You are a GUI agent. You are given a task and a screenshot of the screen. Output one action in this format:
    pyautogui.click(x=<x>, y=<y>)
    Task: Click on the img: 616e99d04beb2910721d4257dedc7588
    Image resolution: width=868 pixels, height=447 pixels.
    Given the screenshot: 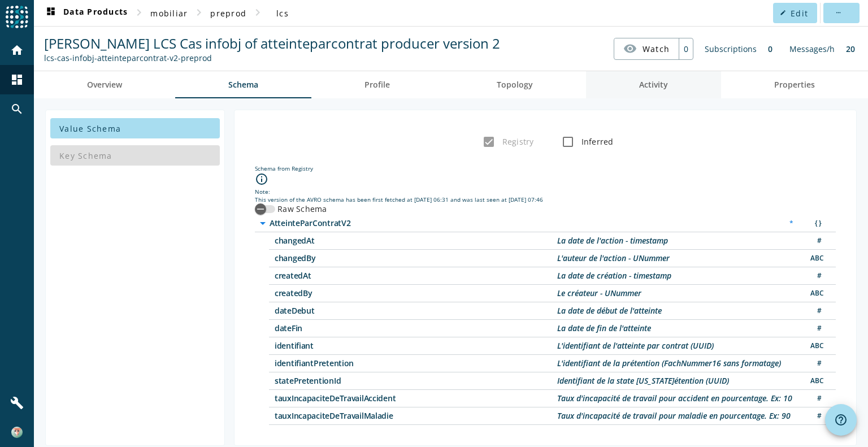 What is the action you would take?
    pyautogui.click(x=17, y=432)
    